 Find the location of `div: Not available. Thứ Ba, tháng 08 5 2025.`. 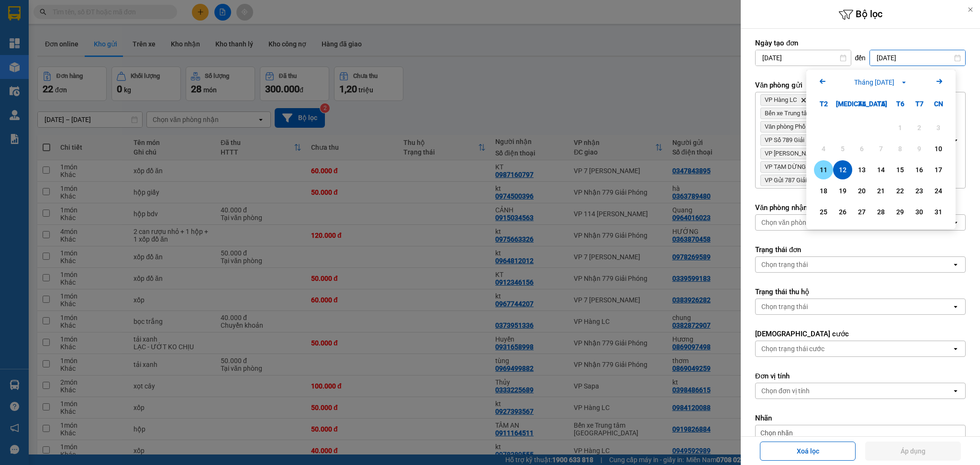

div: Not available. Thứ Ba, tháng 08 5 2025. is located at coordinates (843, 149).